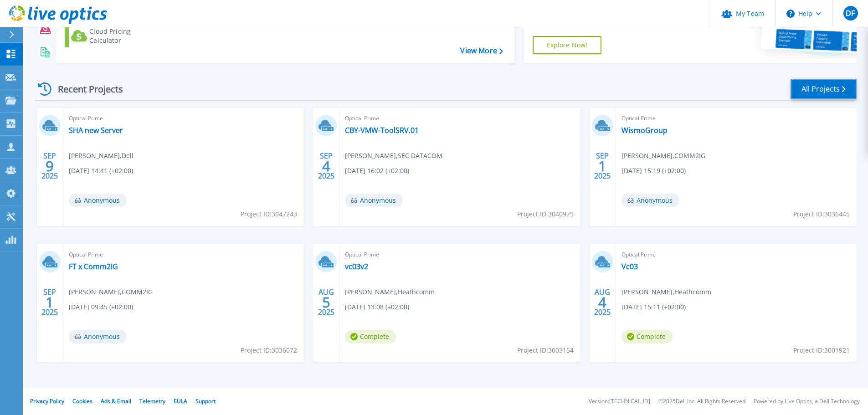 The image size is (868, 415). What do you see at coordinates (206, 401) in the screenshot?
I see `a: Support` at bounding box center [206, 401].